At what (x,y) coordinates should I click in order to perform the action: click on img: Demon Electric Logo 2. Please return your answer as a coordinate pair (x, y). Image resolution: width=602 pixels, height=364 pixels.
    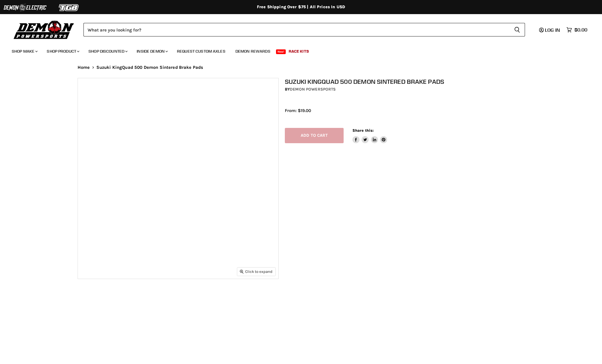
    Looking at the image, I should click on (25, 8).